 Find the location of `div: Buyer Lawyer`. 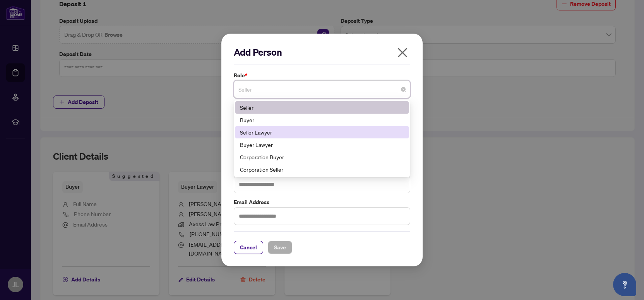

div: Buyer Lawyer is located at coordinates (322, 145).